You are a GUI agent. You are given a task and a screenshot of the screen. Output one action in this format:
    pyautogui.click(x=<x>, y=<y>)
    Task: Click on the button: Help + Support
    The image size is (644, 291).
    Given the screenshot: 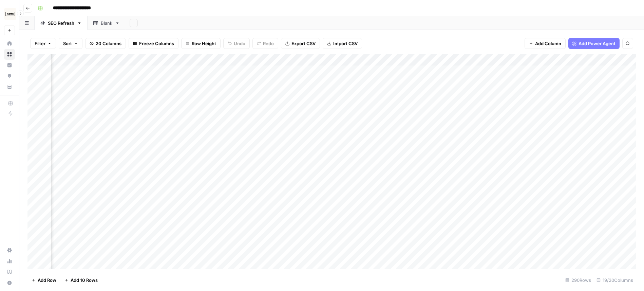 What is the action you would take?
    pyautogui.click(x=9, y=282)
    